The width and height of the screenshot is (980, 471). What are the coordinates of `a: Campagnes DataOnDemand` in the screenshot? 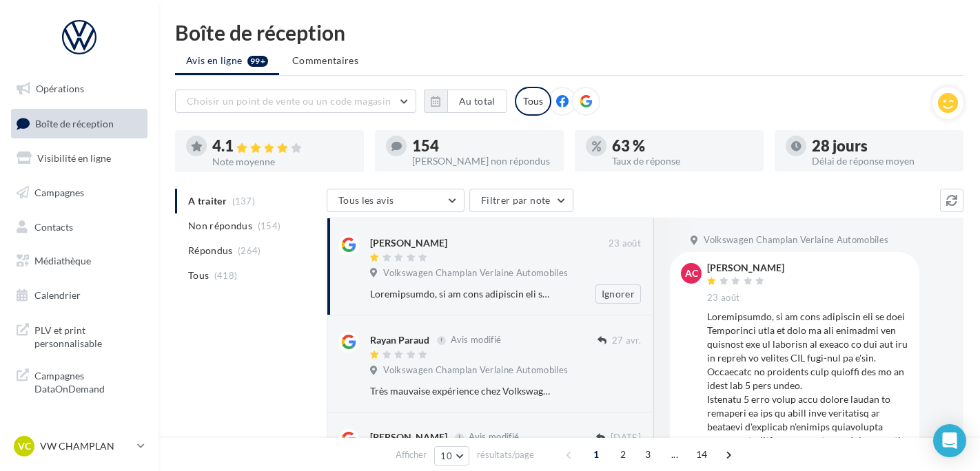 It's located at (79, 381).